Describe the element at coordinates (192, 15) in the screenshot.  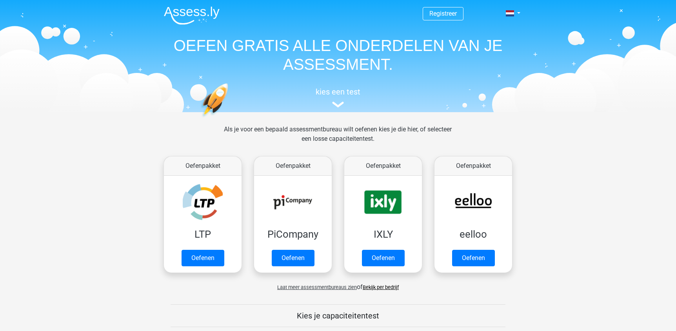
I see `img: Assessly` at that location.